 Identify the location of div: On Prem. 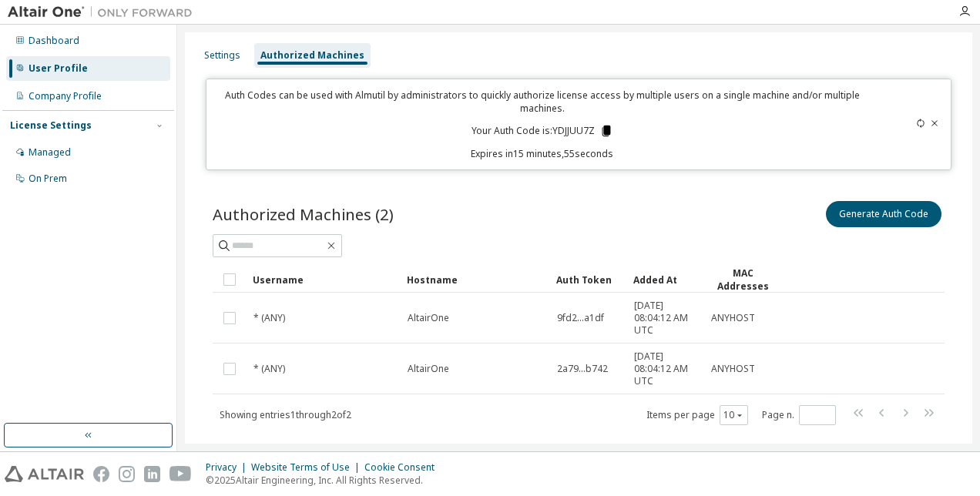
(47, 179).